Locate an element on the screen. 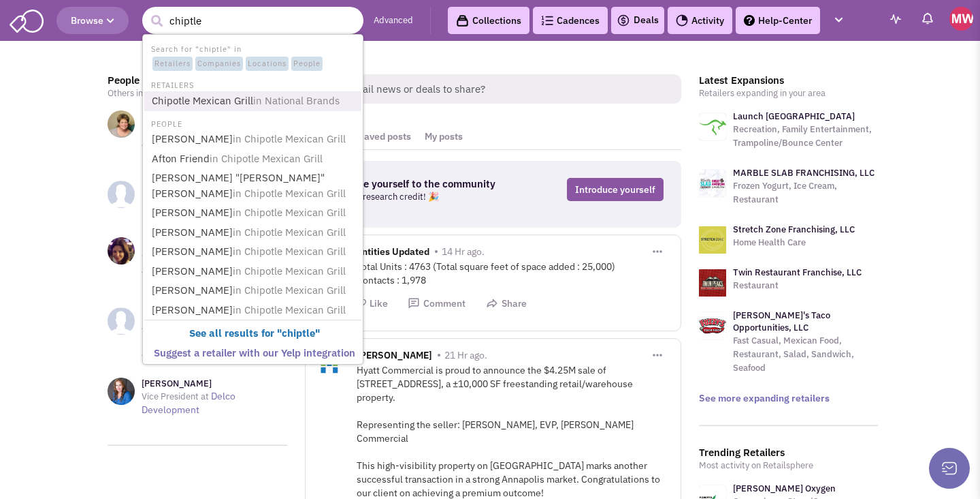 Image resolution: width=980 pixels, height=499 pixels. a: Help-Center is located at coordinates (778, 21).